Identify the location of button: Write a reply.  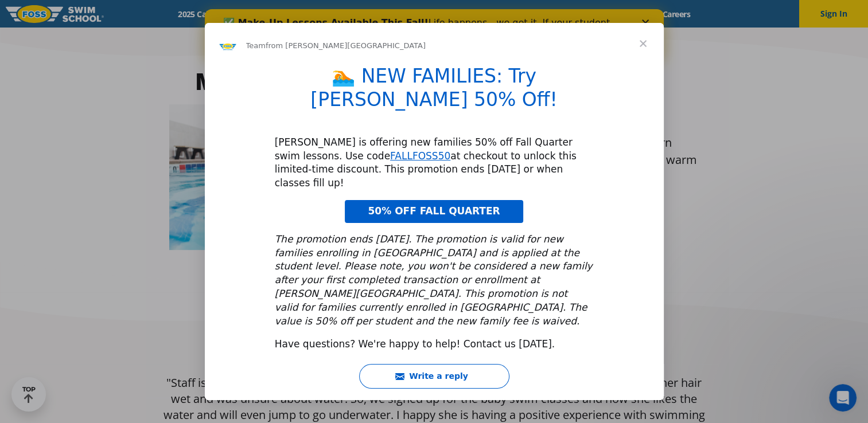
(434, 376).